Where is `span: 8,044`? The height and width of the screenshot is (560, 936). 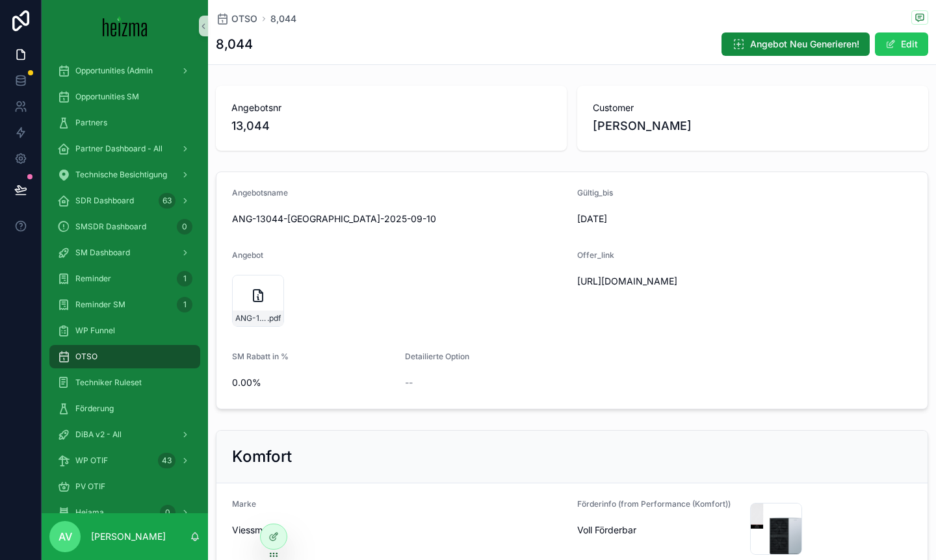
span: 8,044 is located at coordinates (284, 18).